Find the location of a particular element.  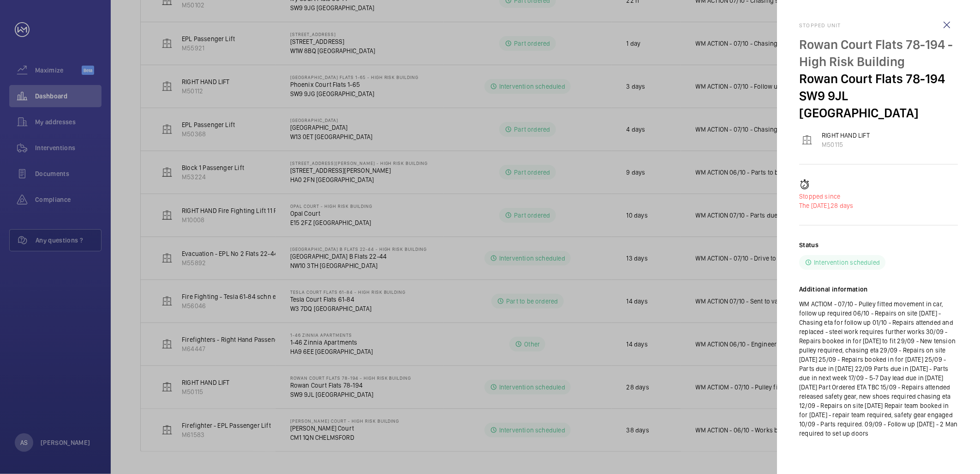

h2: Stopped unit is located at coordinates (879, 25).